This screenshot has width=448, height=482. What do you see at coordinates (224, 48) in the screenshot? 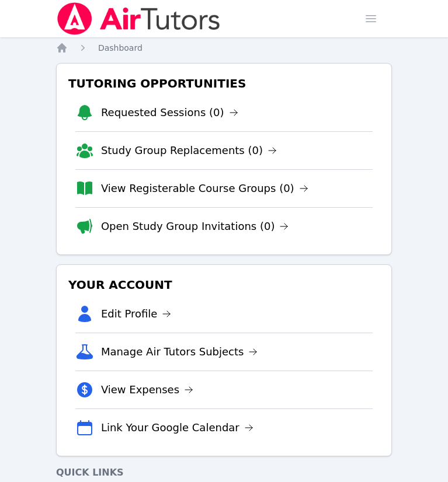
I see `nav: Breadcrumb` at bounding box center [224, 48].